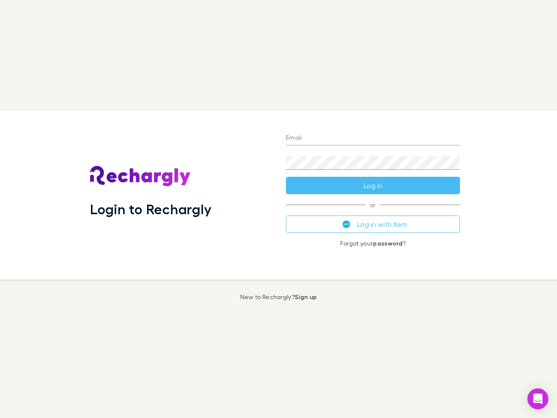 This screenshot has width=557, height=418. I want to click on button: Log in with Xero, so click(373, 224).